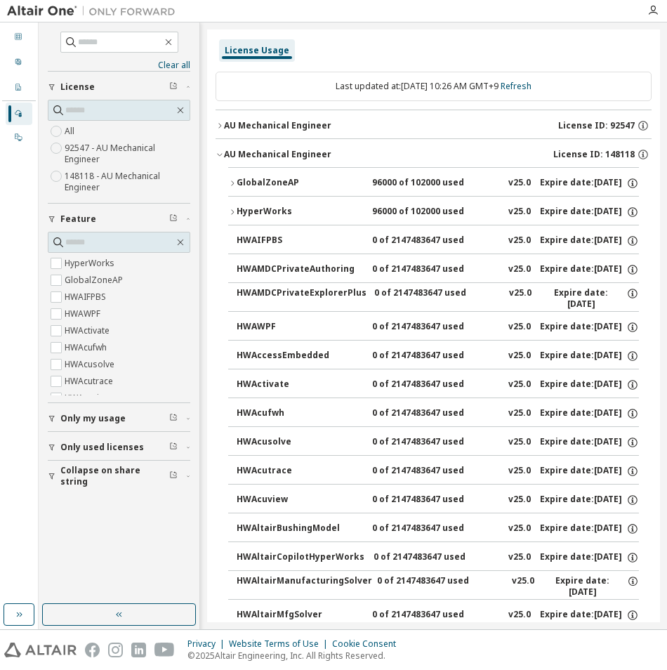  Describe the element at coordinates (90, 381) in the screenshot. I see `label: HWAcutrace` at that location.